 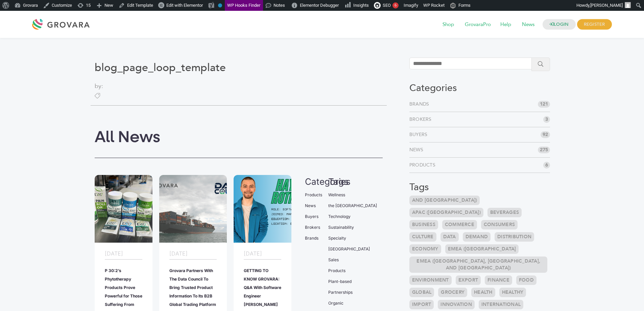 What do you see at coordinates (506, 25) in the screenshot?
I see `span: Help` at bounding box center [506, 25].